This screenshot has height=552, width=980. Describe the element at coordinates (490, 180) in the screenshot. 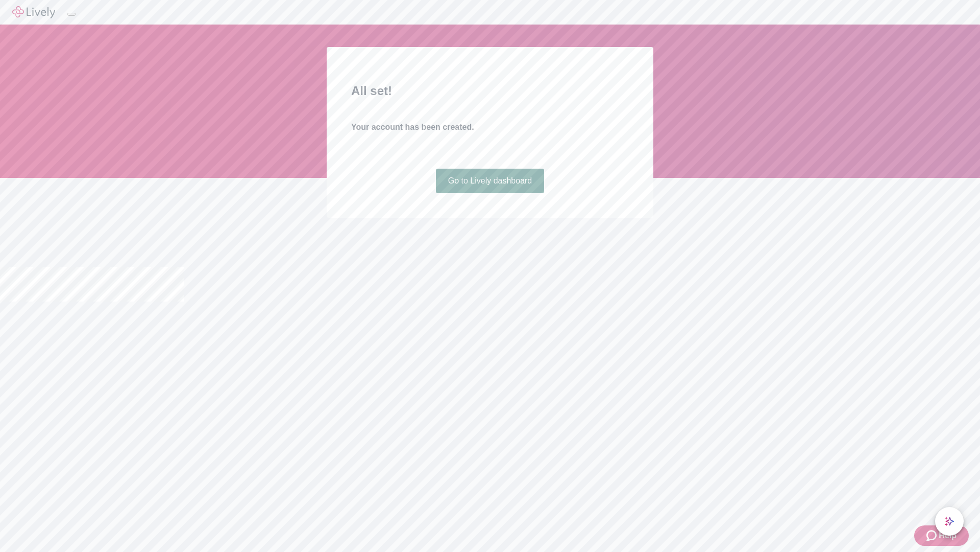

I see `a: Go to Lively dashboard` at that location.